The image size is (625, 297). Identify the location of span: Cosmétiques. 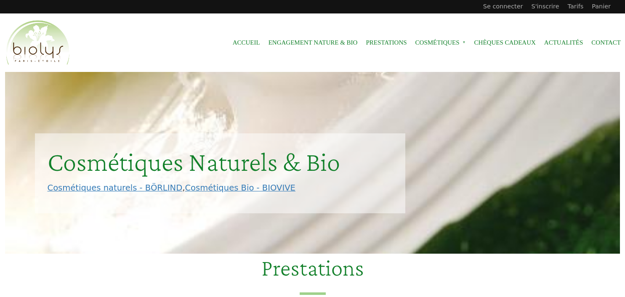
(441, 43).